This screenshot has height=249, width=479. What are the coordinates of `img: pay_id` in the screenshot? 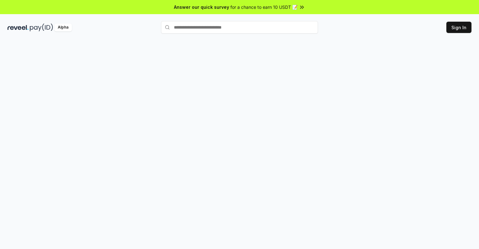 It's located at (41, 27).